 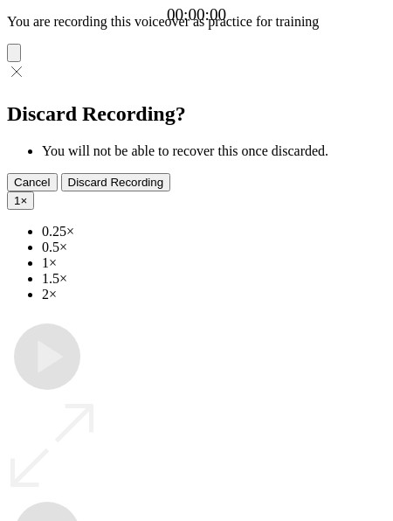 I want to click on li: 2×, so click(x=214, y=294).